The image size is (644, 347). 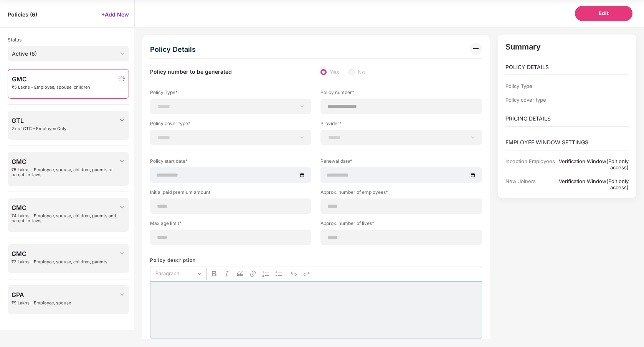 I want to click on span: Paragraph, so click(x=175, y=274).